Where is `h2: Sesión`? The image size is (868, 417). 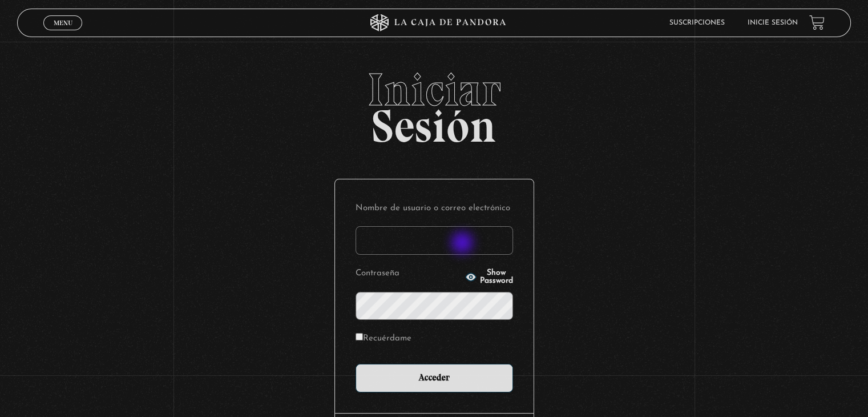
h2: Sesión is located at coordinates (434, 103).